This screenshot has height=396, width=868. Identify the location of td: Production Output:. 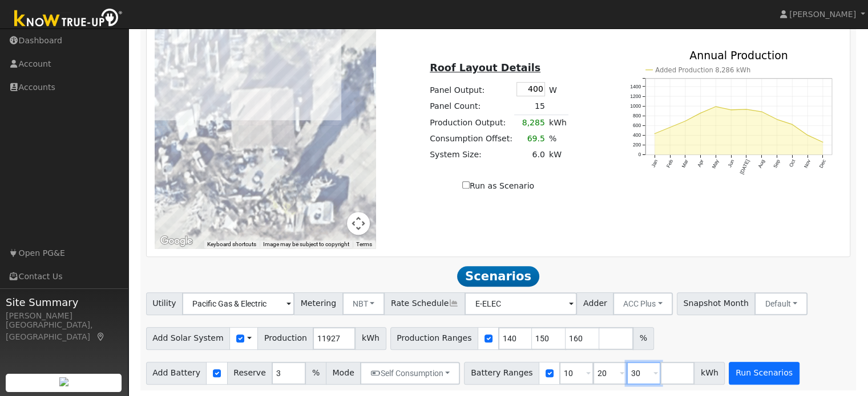
(472, 122).